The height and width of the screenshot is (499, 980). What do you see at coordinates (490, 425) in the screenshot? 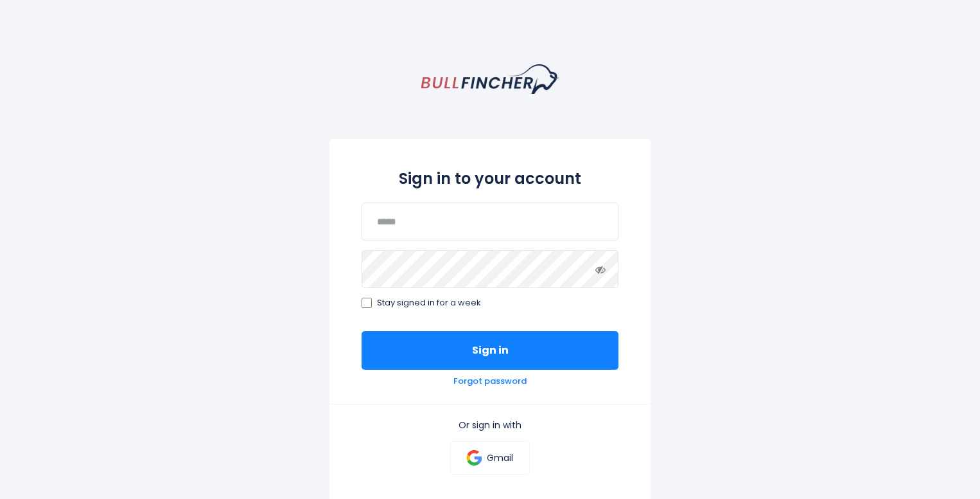
I see `p: Or sign in with` at bounding box center [490, 425].